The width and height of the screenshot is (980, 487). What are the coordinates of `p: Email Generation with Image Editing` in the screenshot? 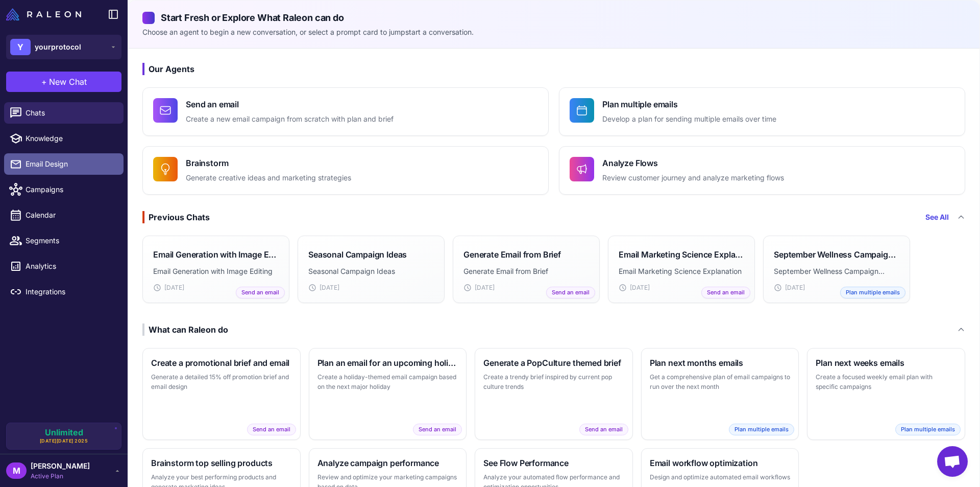 It's located at (216, 271).